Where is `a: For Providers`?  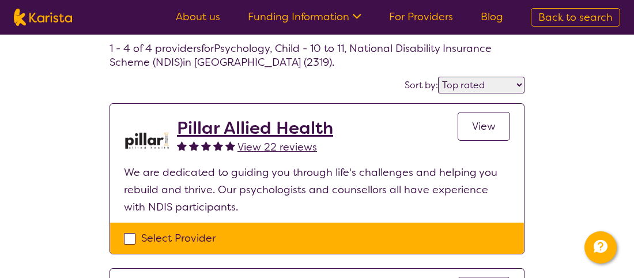 a: For Providers is located at coordinates (421, 17).